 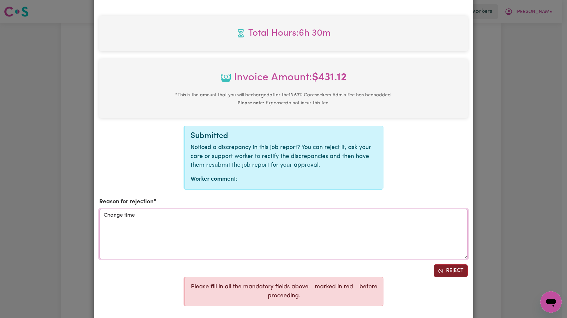 What do you see at coordinates (450, 270) in the screenshot?
I see `button: Reject job report` at bounding box center [450, 270].